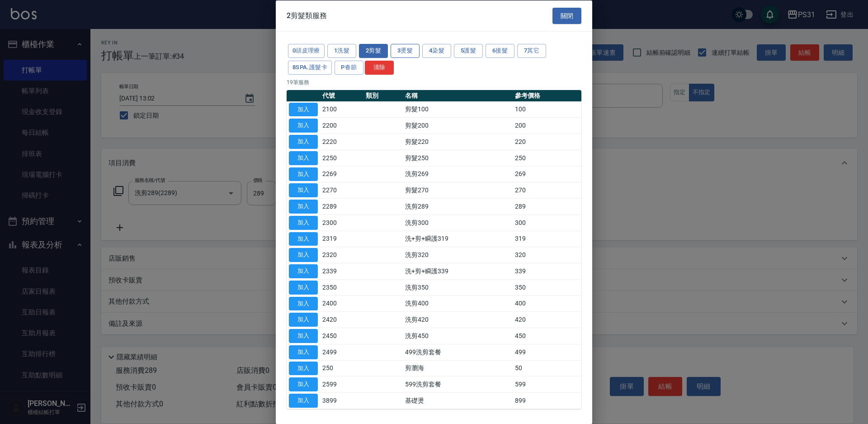 The width and height of the screenshot is (868, 424). Describe the element at coordinates (373, 51) in the screenshot. I see `button: 2剪髮` at that location.